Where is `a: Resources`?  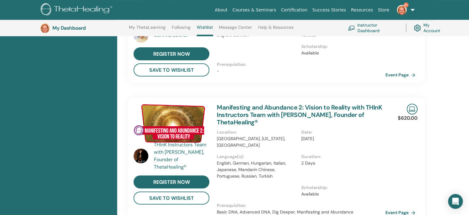 a: Resources is located at coordinates (362, 10).